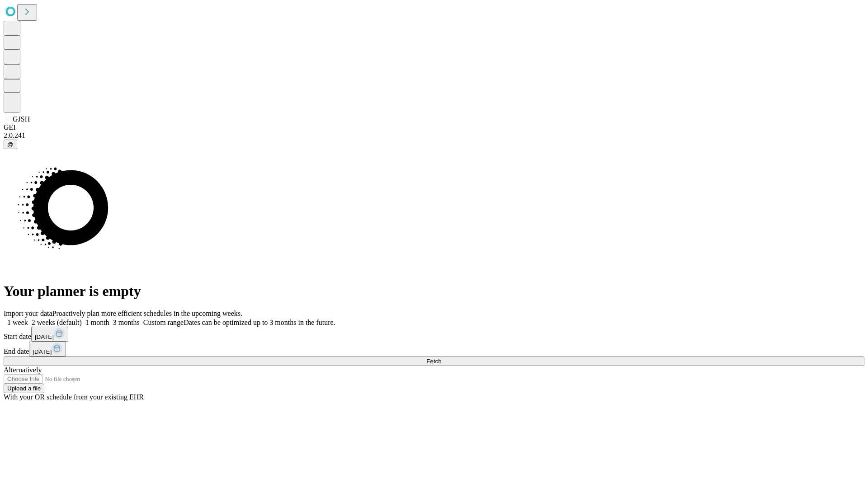  What do you see at coordinates (434, 349) in the screenshot?
I see `div: End date` at bounding box center [434, 349].